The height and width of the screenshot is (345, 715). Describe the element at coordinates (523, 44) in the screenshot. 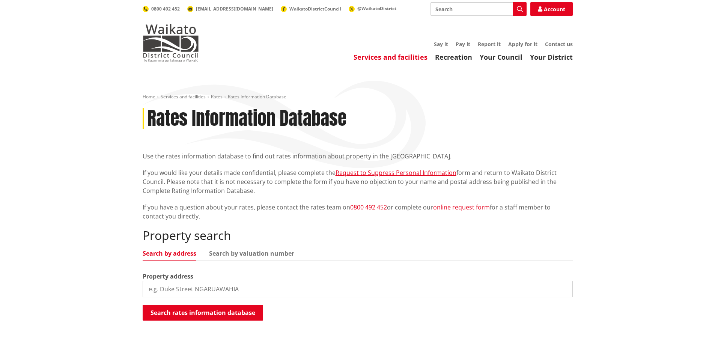

I see `a: Apply for it` at that location.